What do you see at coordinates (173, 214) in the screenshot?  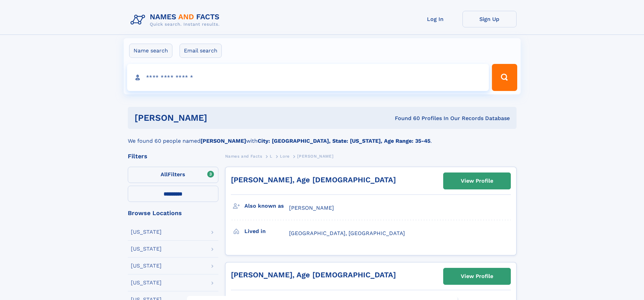 I see `div: Browse Locations` at bounding box center [173, 214].